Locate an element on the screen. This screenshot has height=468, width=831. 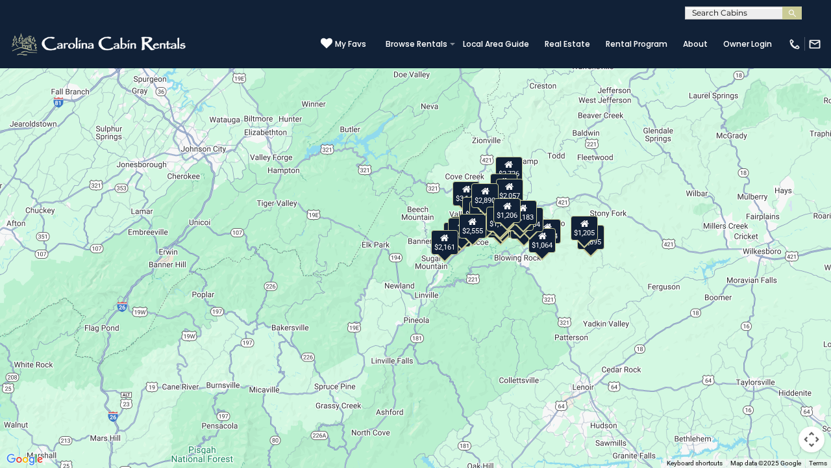
img: mail-regular-white.png is located at coordinates (815, 44).